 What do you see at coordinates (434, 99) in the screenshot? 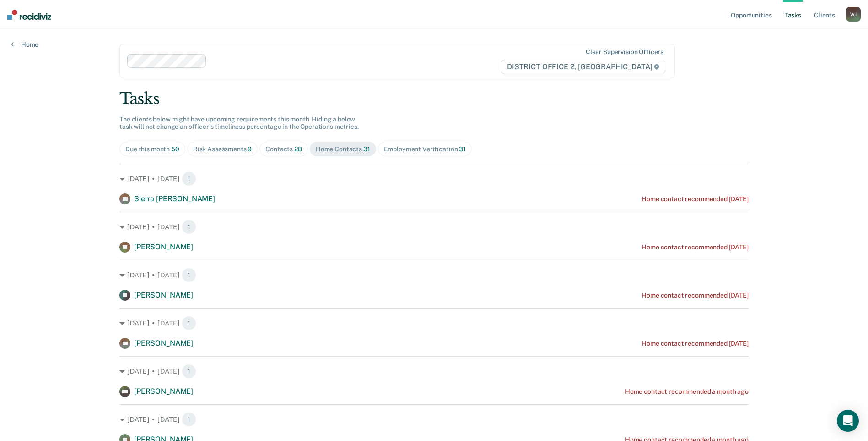
I see `div: Tasks` at bounding box center [434, 99].